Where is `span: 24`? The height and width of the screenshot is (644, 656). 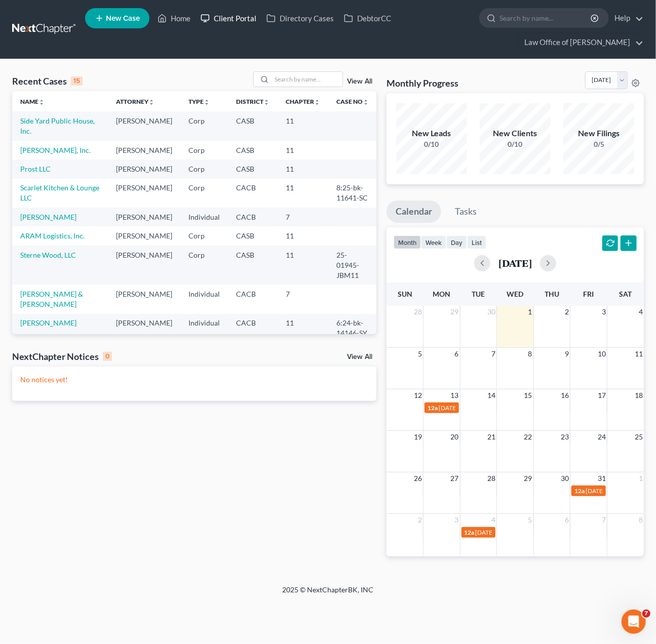
span: 24 is located at coordinates (602, 437).